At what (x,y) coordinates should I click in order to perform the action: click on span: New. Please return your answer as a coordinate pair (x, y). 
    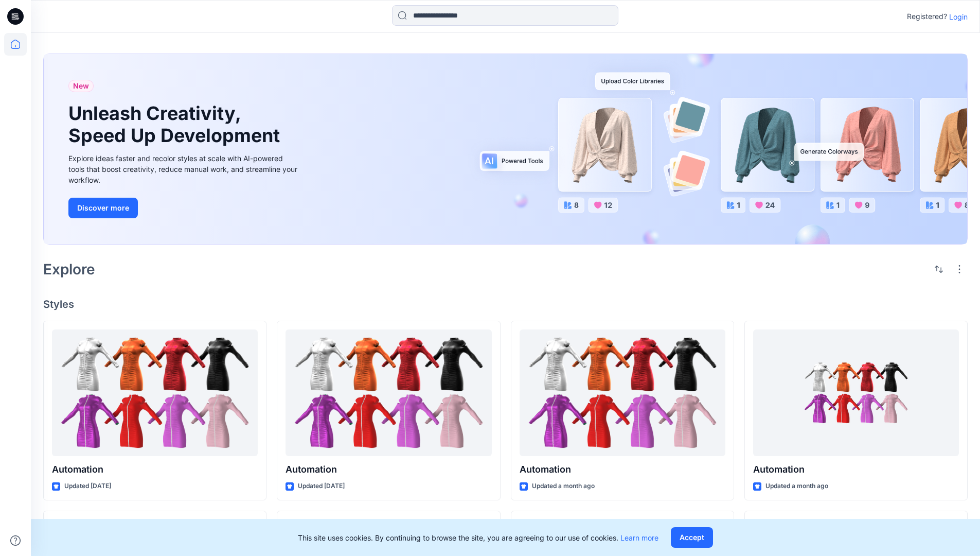
    Looking at the image, I should click on (81, 86).